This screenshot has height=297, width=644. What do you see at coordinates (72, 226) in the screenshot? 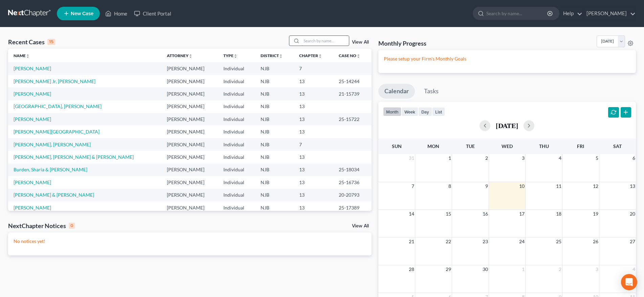
I see `div: 0` at bounding box center [72, 226].